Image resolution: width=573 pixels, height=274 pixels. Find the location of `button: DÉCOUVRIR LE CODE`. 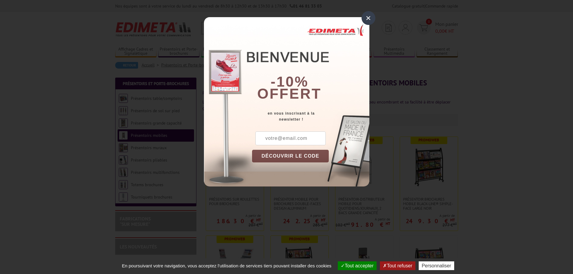

button: DÉCOUVRIR LE CODE is located at coordinates (291, 156).